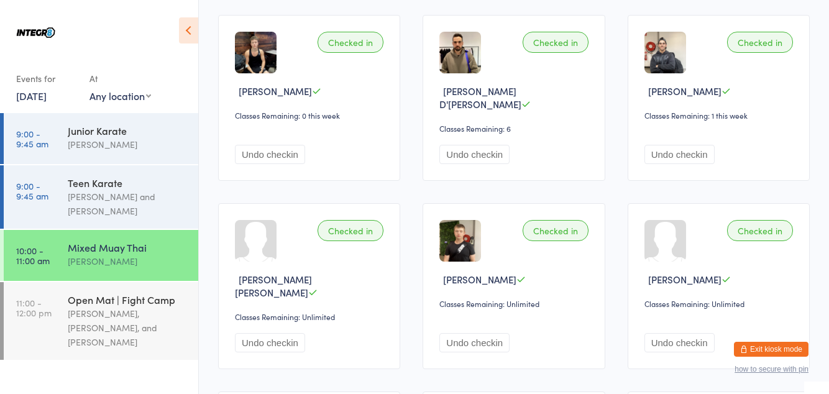 Image resolution: width=829 pixels, height=394 pixels. What do you see at coordinates (721, 115) in the screenshot?
I see `div: Classes Remaining: 1 this week` at bounding box center [721, 115].